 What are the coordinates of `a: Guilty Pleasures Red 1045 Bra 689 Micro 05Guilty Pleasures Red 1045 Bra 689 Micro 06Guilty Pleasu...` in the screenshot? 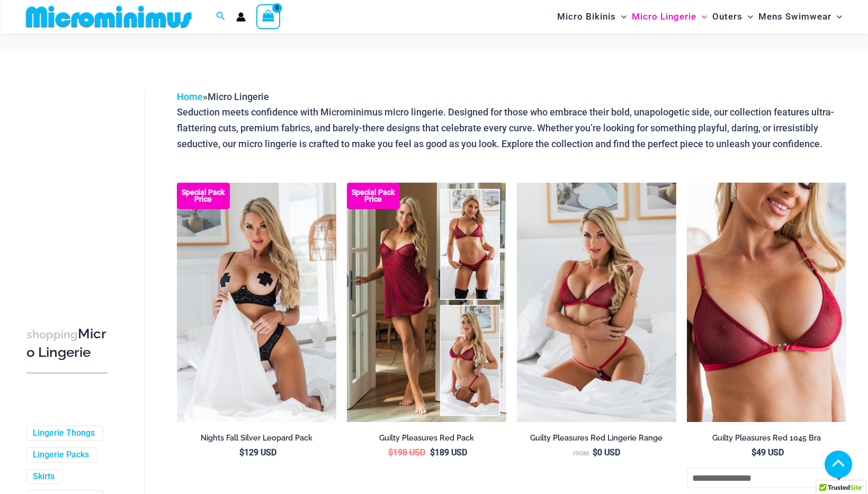 It's located at (596, 302).